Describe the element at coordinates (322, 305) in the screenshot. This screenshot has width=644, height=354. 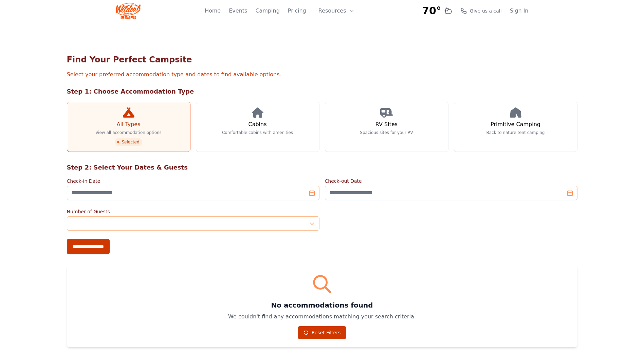
I see `h3: No accommodations found` at that location.